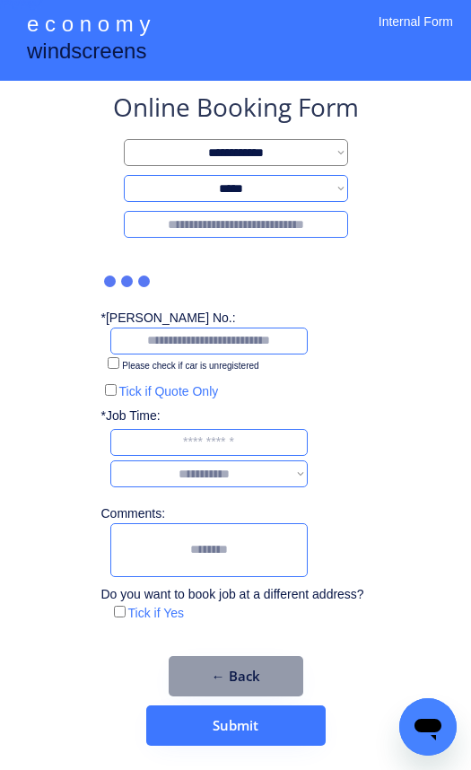  What do you see at coordinates (136, 514) in the screenshot?
I see `div: Comments:` at bounding box center [136, 514].